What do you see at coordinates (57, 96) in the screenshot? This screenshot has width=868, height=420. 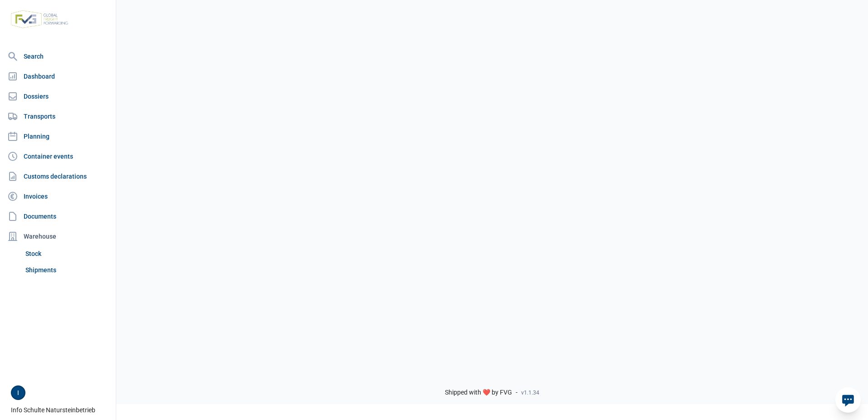 I see `a: Dossiers` at bounding box center [57, 96].